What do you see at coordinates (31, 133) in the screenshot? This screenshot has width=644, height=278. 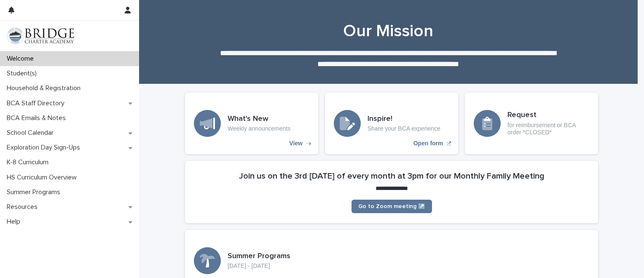 I see `p: School Calendar` at bounding box center [31, 133].